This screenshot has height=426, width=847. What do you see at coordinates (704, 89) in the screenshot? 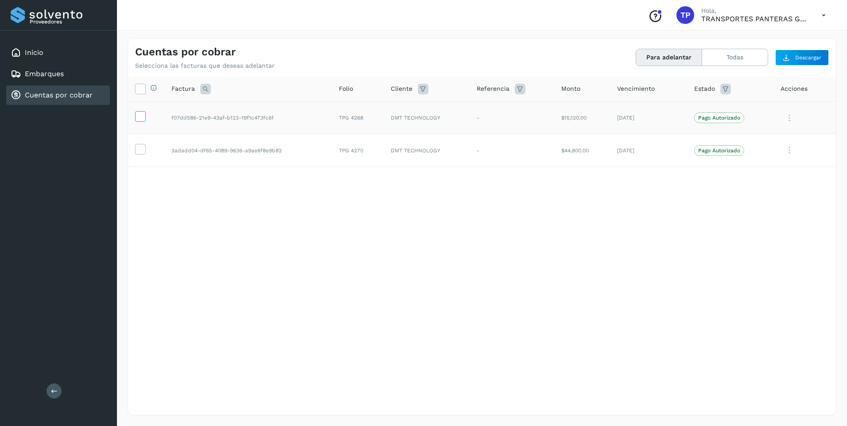
I see `span: Estado` at bounding box center [704, 89].